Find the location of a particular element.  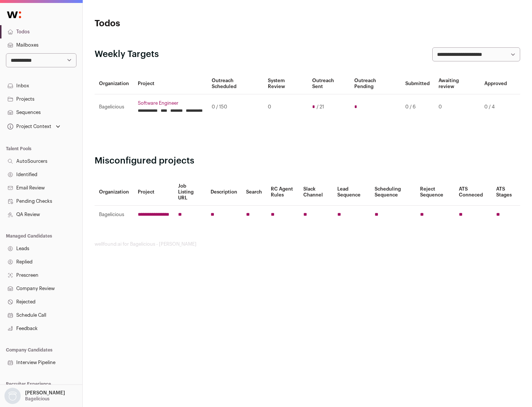

td: 0 / 6 is located at coordinates (417, 107).